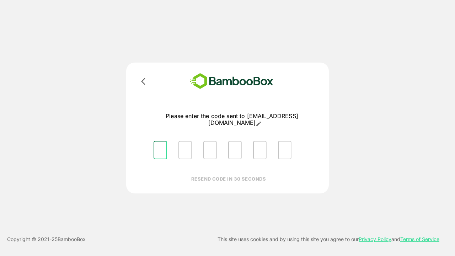 This screenshot has width=455, height=256. What do you see at coordinates (46, 239) in the screenshot?
I see `p: Copyright © 2021- 25 BambooBox` at bounding box center [46, 239].